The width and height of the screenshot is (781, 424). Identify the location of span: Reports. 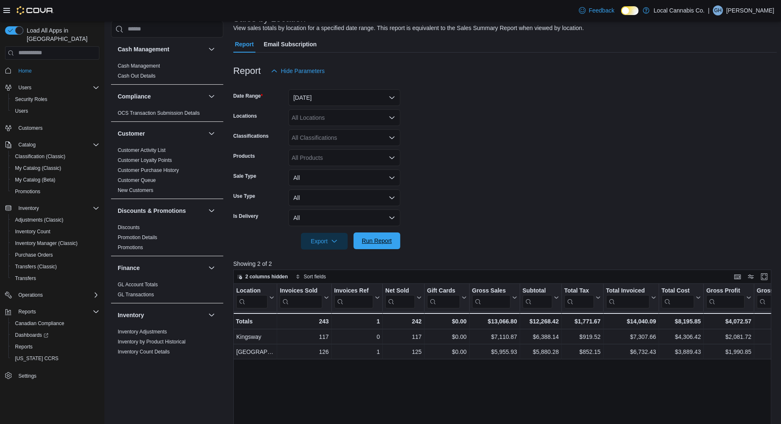
(56, 347).